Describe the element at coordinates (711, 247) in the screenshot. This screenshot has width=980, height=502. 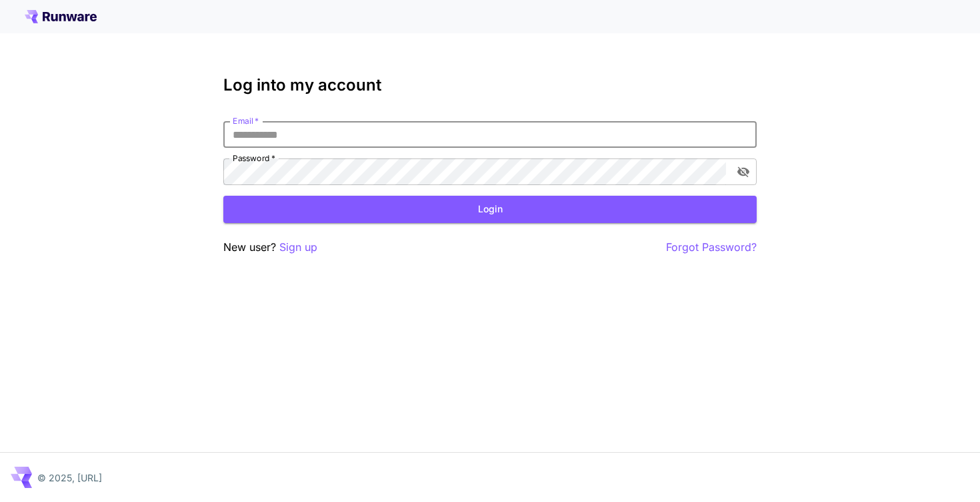
I see `button: Forgot Password?` at that location.